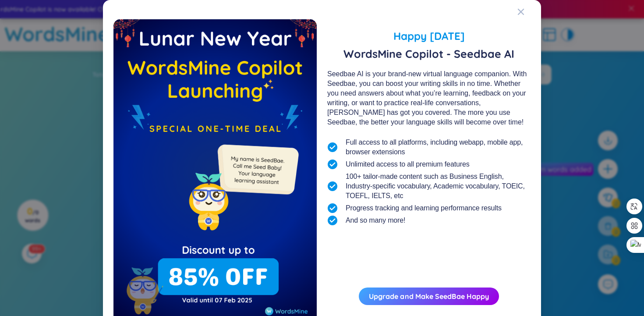 The image size is (644, 316). I want to click on span: Full access to all platforms, including webapp, mobile app, browser extensions, so click(438, 147).